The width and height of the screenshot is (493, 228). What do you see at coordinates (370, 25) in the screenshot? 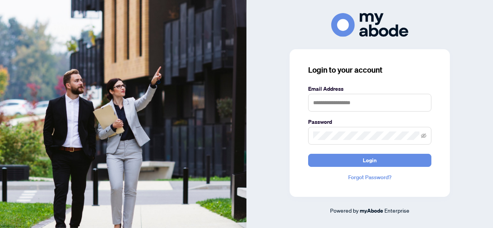
I see `img: ma-logo` at bounding box center [370, 25].